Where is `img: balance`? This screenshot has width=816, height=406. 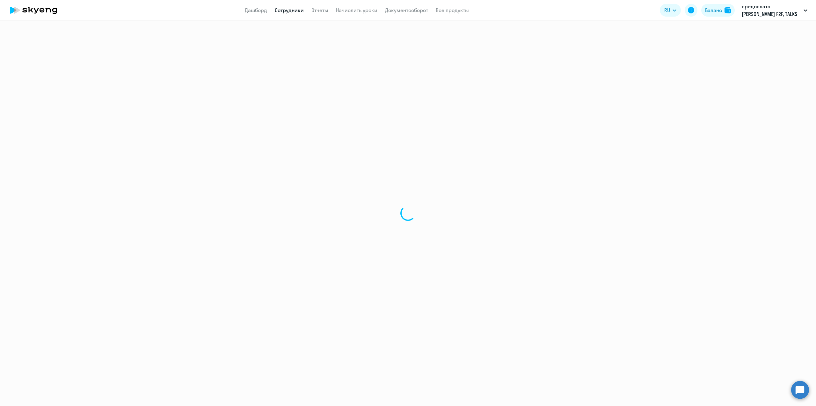 img: balance is located at coordinates (728, 10).